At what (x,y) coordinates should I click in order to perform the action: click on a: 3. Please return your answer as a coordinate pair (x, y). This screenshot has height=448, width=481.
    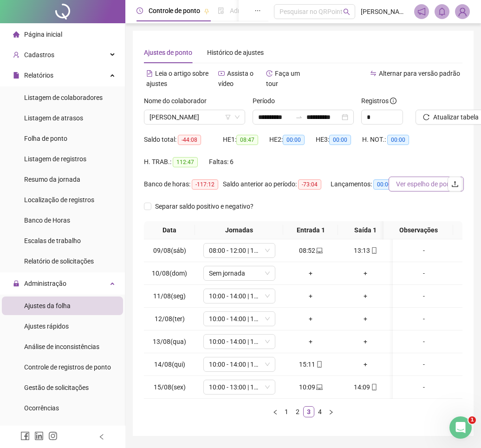
    Looking at the image, I should click on (309, 412).